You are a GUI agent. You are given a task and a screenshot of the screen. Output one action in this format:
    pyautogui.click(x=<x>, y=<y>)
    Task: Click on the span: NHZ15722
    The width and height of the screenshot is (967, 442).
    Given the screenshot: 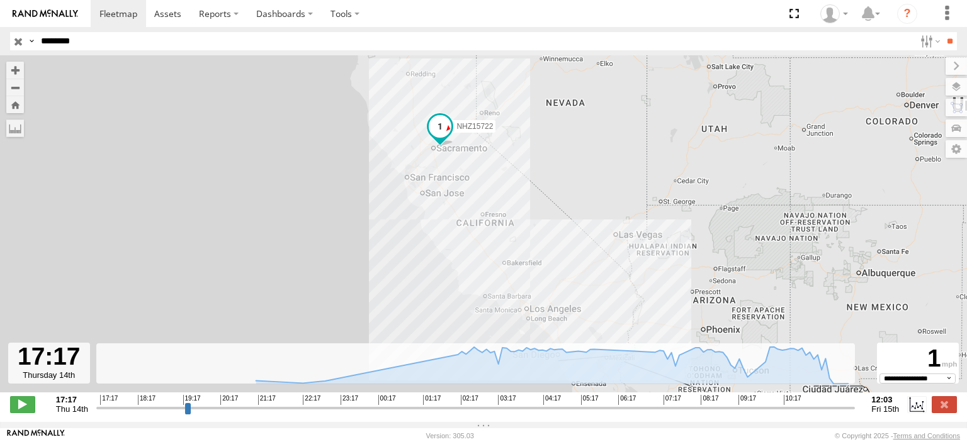 What is the action you would take?
    pyautogui.click(x=475, y=127)
    